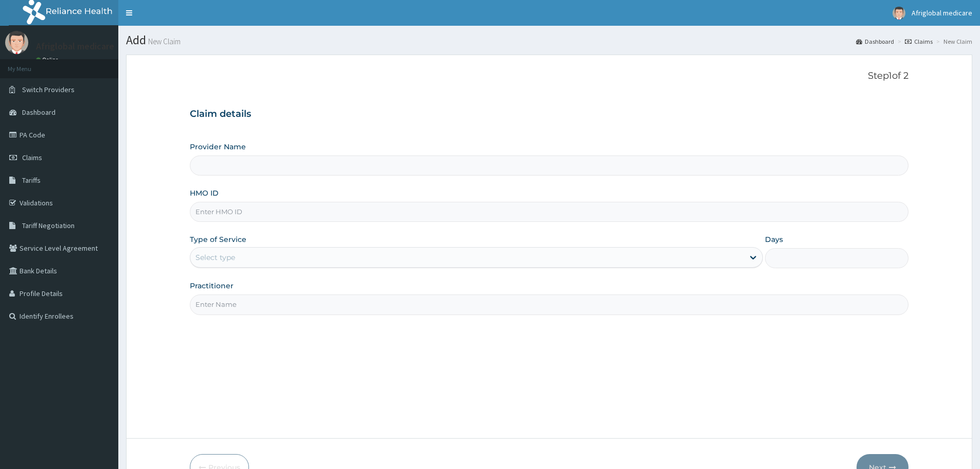  I want to click on span: Tariffs, so click(31, 180).